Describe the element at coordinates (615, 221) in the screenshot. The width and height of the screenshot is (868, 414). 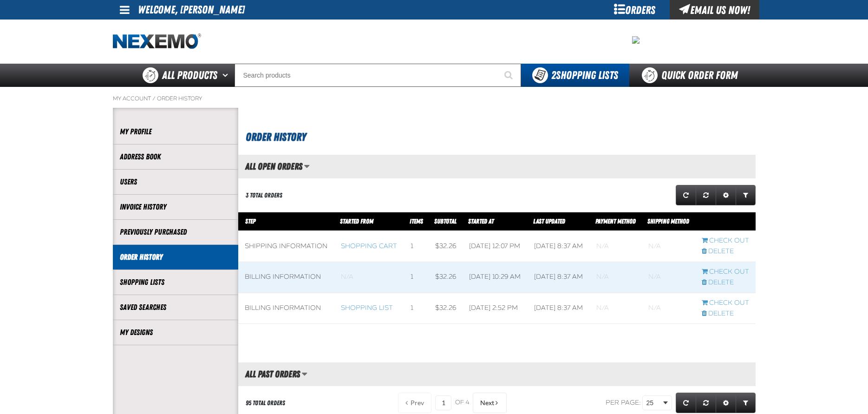
I see `span: Payment Method` at that location.